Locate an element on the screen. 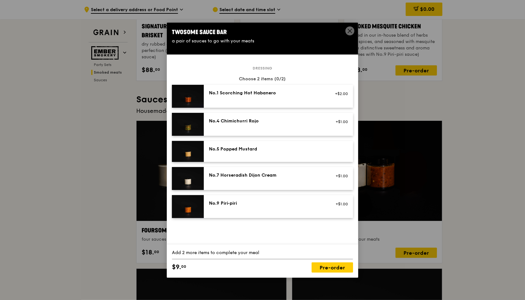 The height and width of the screenshot is (300, 525). div: +$2.00 is located at coordinates (340, 94).